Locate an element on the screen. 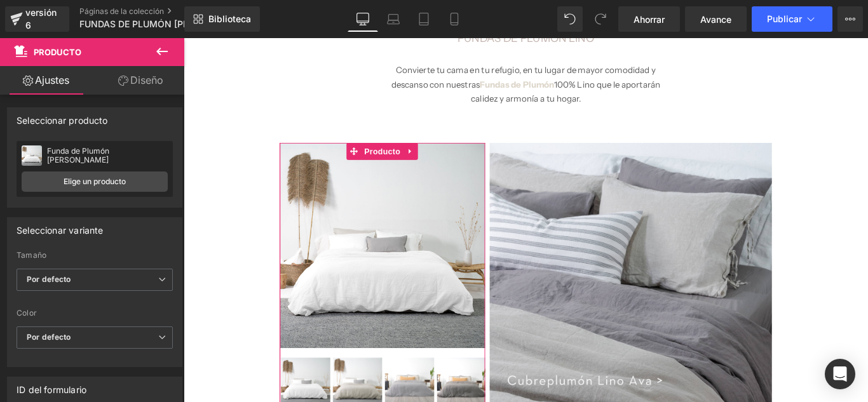  img: Funda de Plumón Lino Ava is located at coordinates (223, 232).